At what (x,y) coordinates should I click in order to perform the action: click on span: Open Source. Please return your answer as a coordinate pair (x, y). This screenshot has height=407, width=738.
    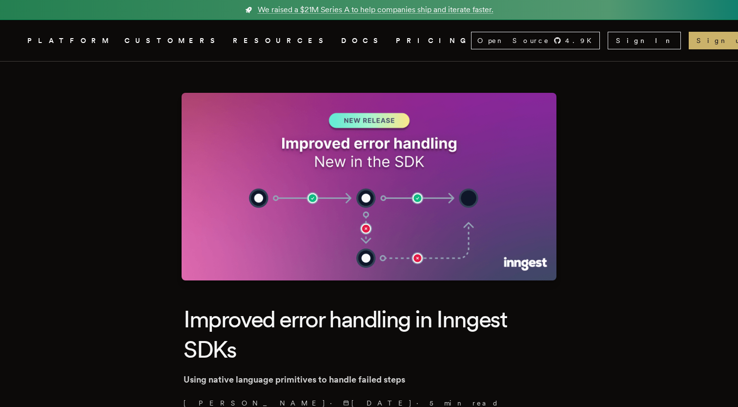
    Looking at the image, I should click on (513, 41).